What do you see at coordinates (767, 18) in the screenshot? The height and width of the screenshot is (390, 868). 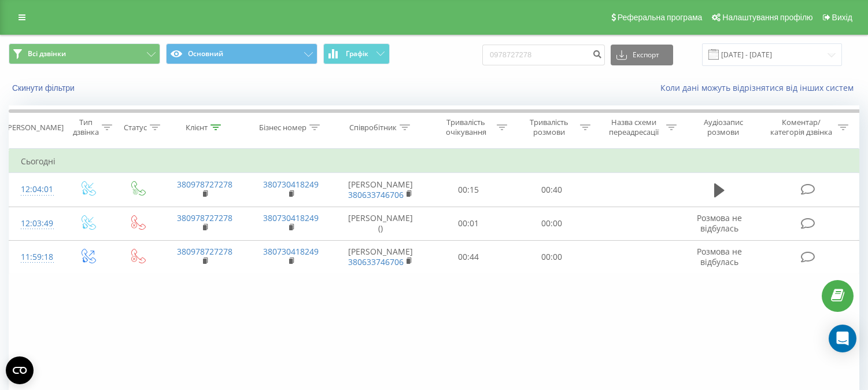 I see `span: Налаштування профілю` at bounding box center [767, 18].